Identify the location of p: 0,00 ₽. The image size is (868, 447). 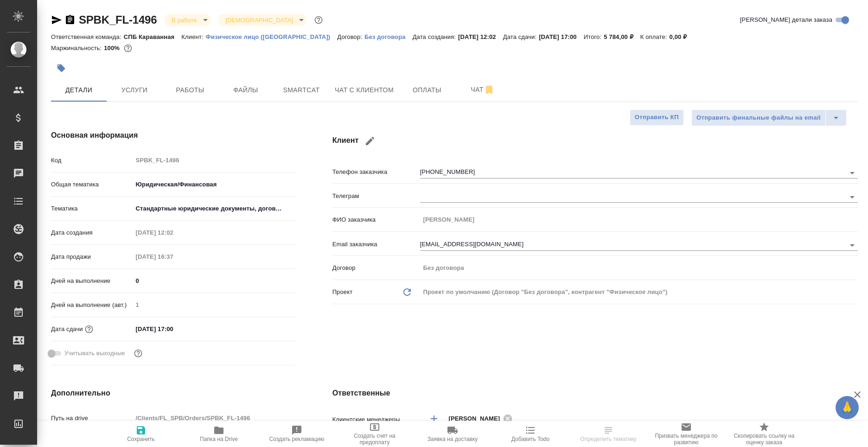
(682, 36).